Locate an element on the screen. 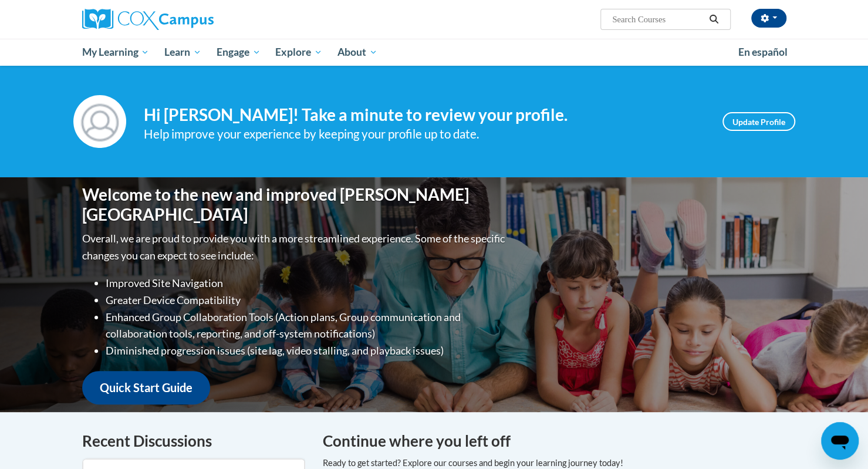 This screenshot has height=469, width=868. a: Quick Start Guide is located at coordinates (146, 388).